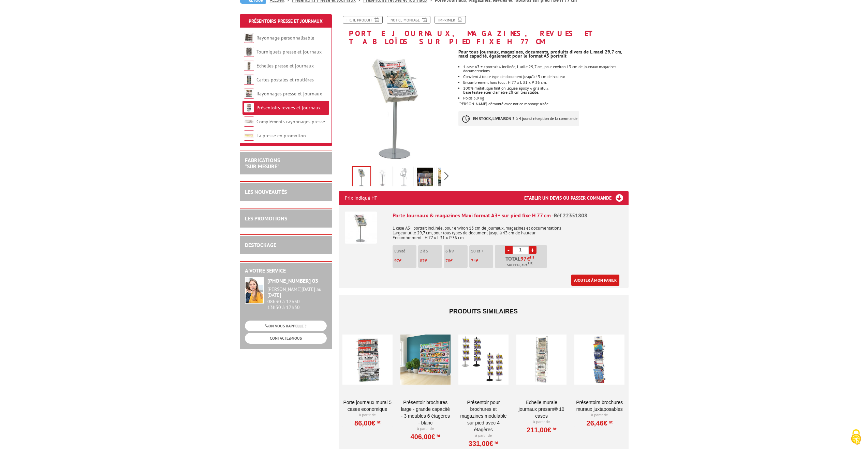 The width and height of the screenshot is (868, 449). I want to click on a: Rayonnage personnalisable, so click(285, 38).